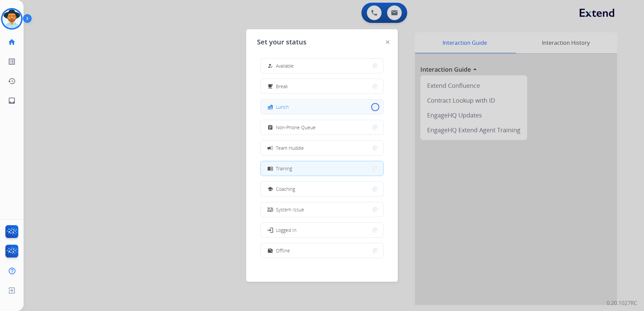 The width and height of the screenshot is (644, 311). Describe the element at coordinates (322, 127) in the screenshot. I see `button: Non-Phone Queue` at that location.